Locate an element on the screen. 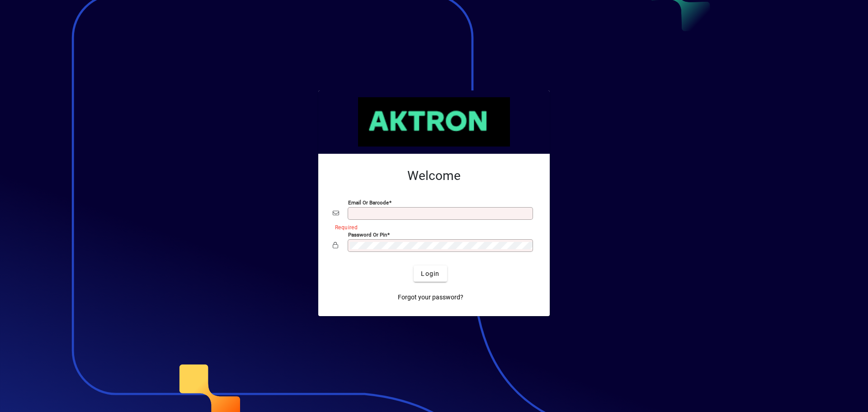  a: Forgot your password? is located at coordinates (430, 297).